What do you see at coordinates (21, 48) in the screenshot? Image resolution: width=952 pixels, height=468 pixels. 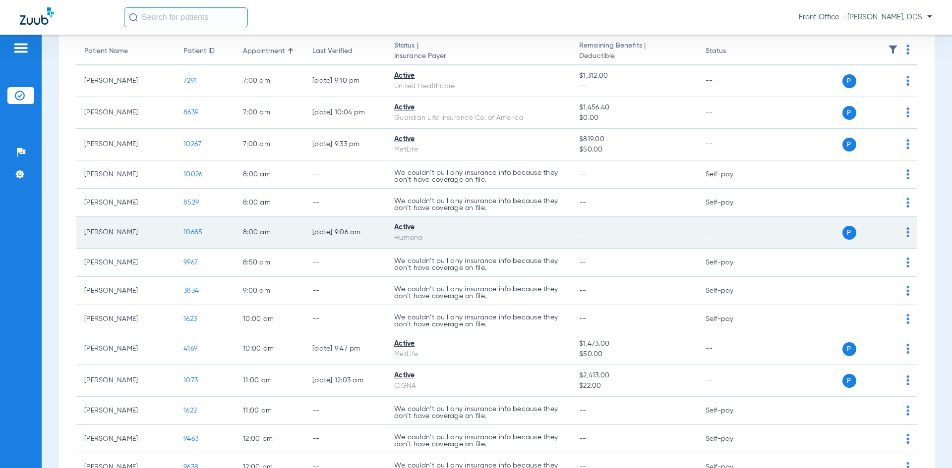 I see `img: hamburger-icon` at bounding box center [21, 48].